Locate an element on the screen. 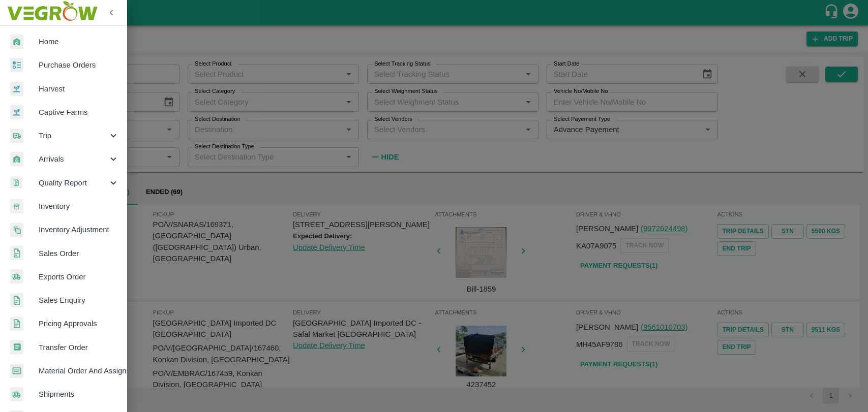 This screenshot has width=868, height=412. img: centralMaterial is located at coordinates (16, 371).